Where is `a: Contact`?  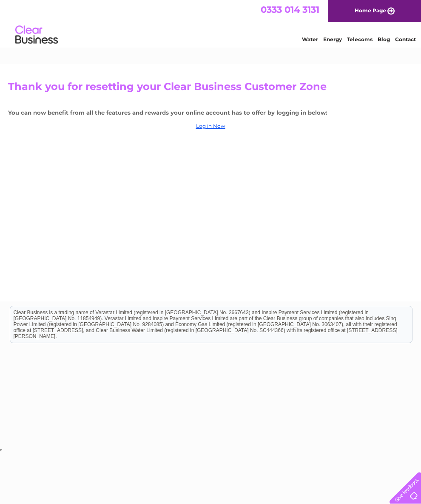
a: Contact is located at coordinates (405, 39).